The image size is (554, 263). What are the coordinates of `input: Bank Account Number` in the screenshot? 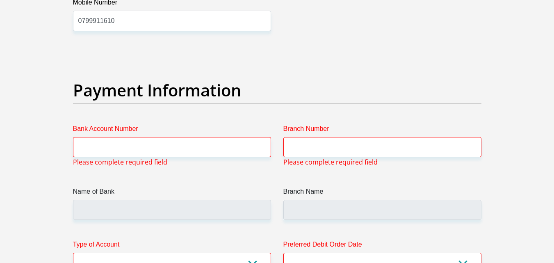 It's located at (172, 147).